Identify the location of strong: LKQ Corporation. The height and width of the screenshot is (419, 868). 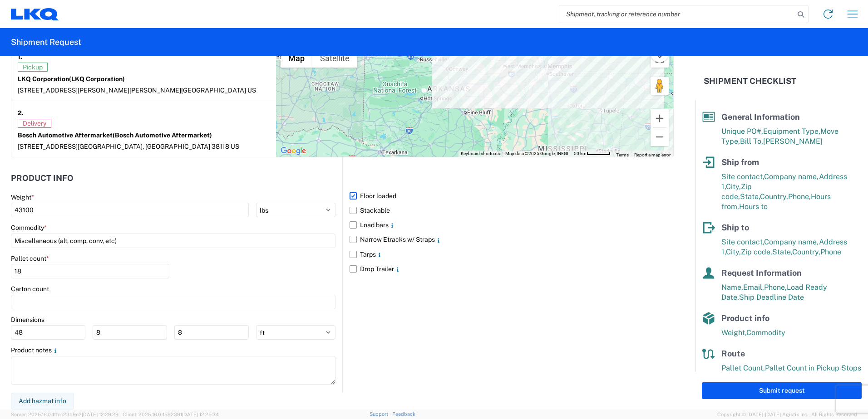
(71, 79).